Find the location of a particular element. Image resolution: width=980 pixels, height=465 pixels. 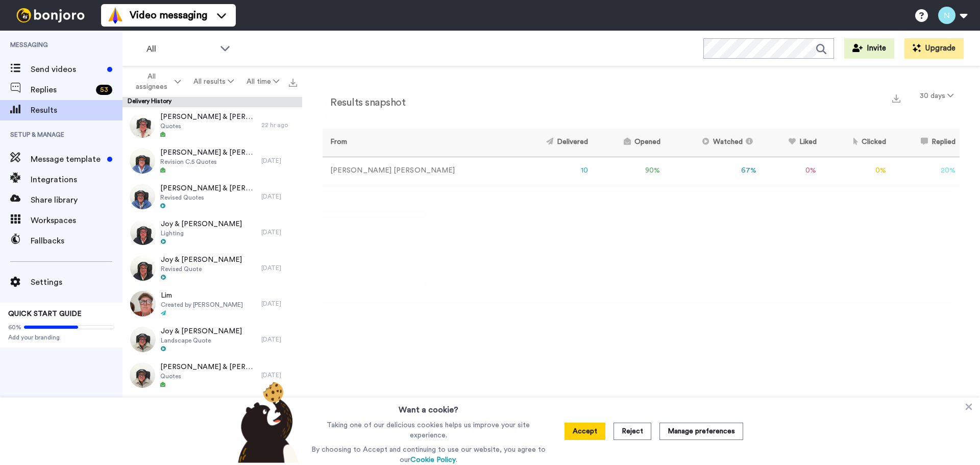

button: Accept is located at coordinates (585, 432).